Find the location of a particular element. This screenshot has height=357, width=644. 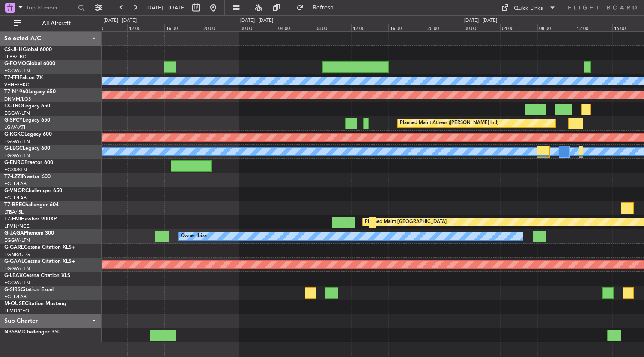

a: G-SIRSCitation Excel is located at coordinates (28, 290).